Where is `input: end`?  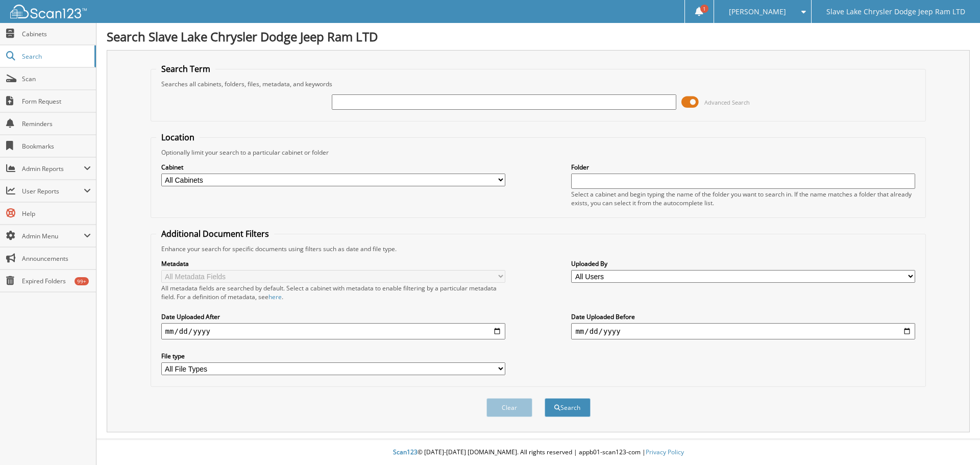
input: end is located at coordinates (744, 331).